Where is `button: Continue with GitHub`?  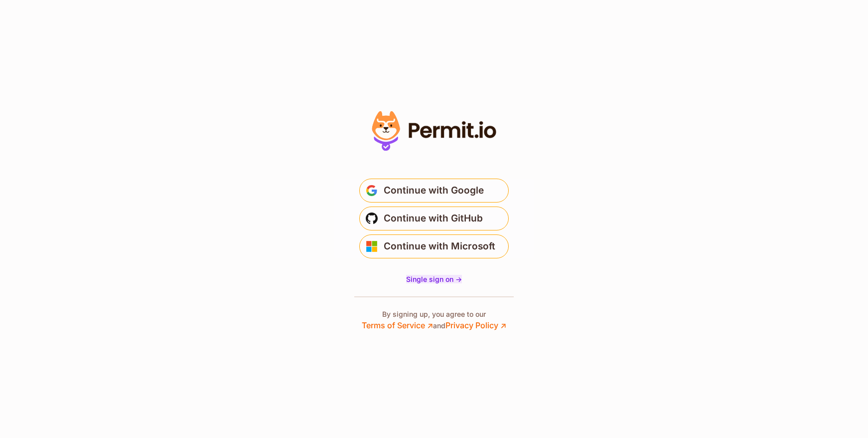
button: Continue with GitHub is located at coordinates (434, 219).